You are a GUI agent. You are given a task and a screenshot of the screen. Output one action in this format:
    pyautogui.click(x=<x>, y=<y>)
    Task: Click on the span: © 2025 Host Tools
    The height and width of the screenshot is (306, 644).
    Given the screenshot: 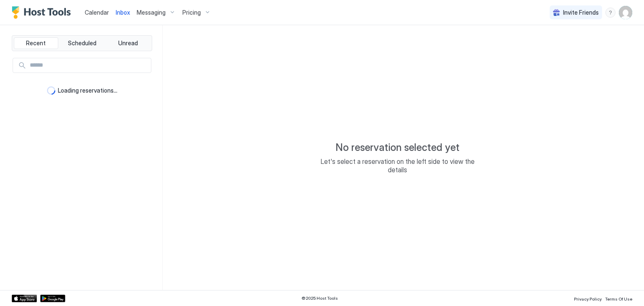 What is the action you would take?
    pyautogui.click(x=320, y=298)
    